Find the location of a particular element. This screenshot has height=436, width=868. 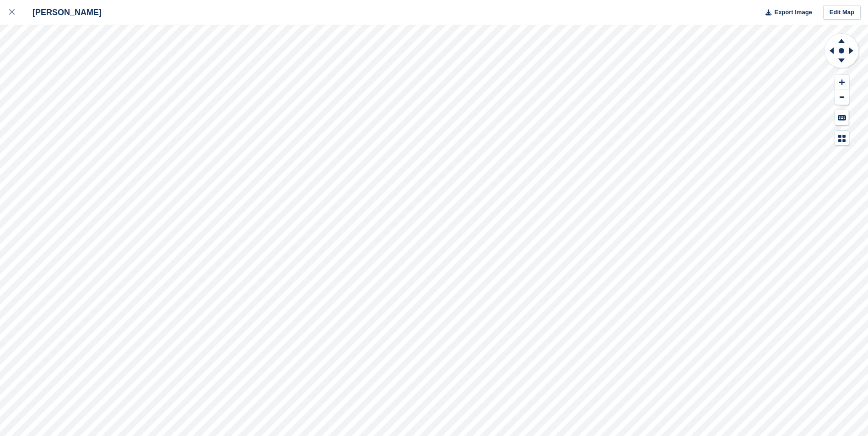

button: Export Image is located at coordinates (786, 12).